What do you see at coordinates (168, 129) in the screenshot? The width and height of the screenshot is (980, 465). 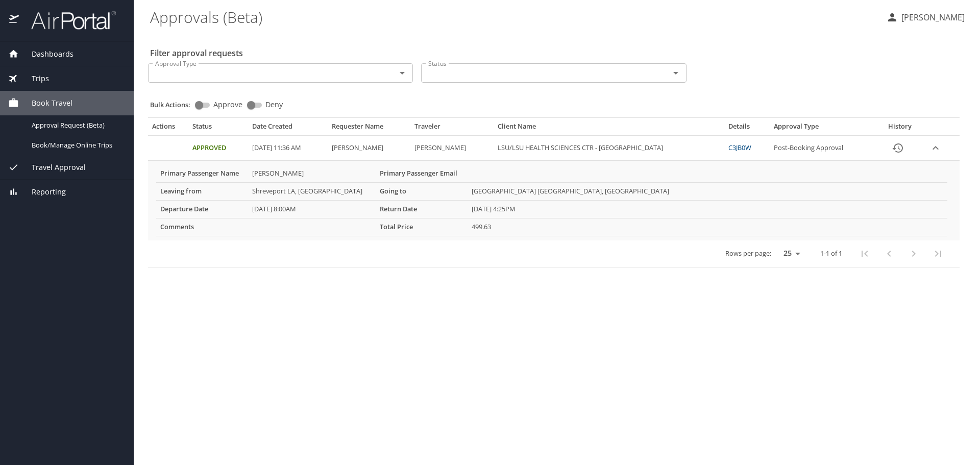 I see `th: Actions` at bounding box center [168, 129].